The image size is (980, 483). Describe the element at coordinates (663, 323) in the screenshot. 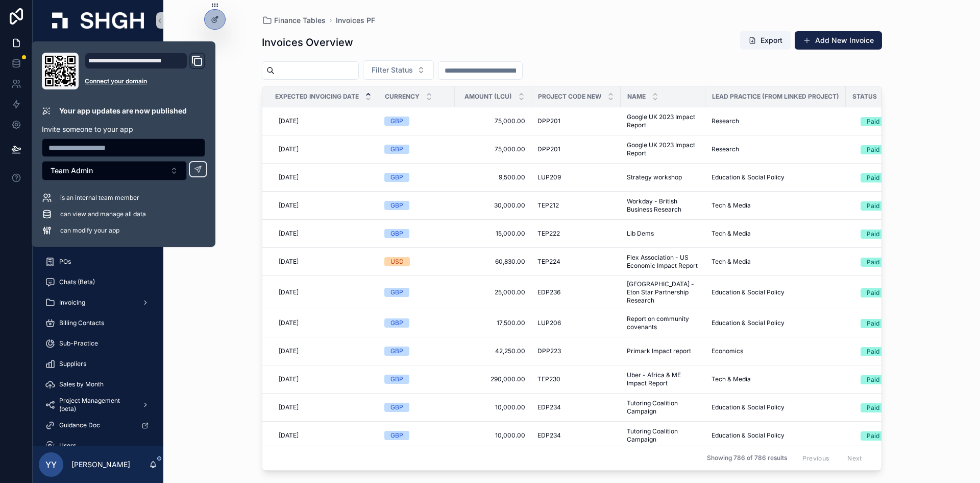

I see `a: Report on community covenants` at that location.